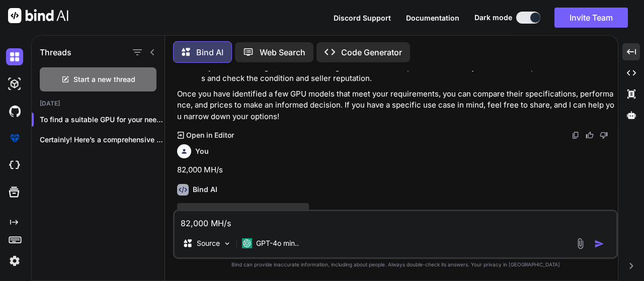 The width and height of the screenshot is (644, 281). Describe the element at coordinates (576, 136) in the screenshot. I see `img: copy` at that location.